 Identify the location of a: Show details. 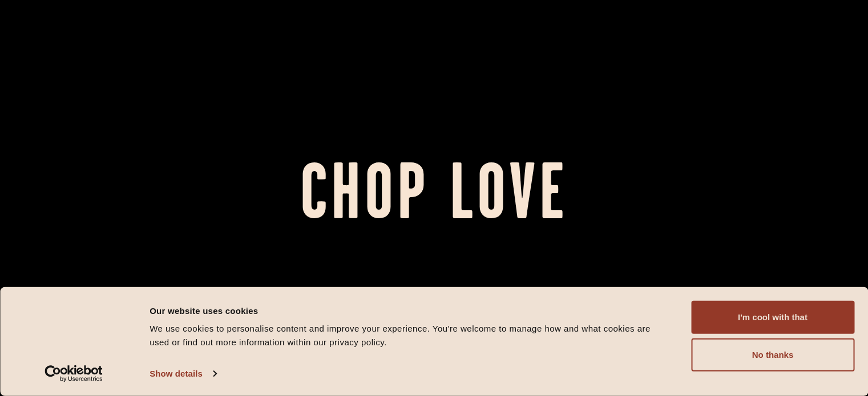
(182, 374).